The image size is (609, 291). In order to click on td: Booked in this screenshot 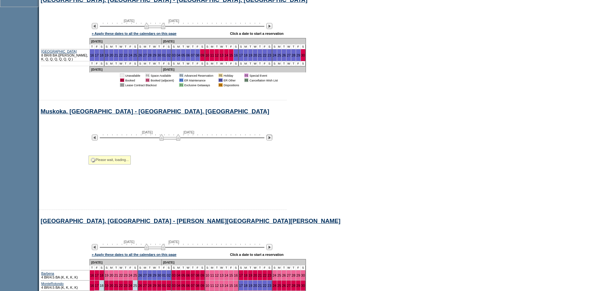, I will do `click(133, 80)`.